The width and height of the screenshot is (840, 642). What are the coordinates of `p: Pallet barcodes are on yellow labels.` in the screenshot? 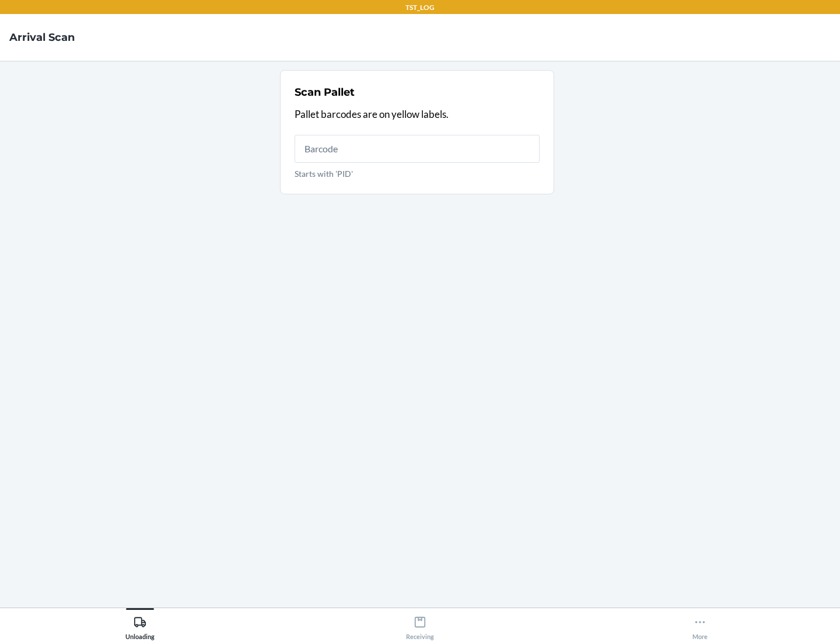 It's located at (417, 114).